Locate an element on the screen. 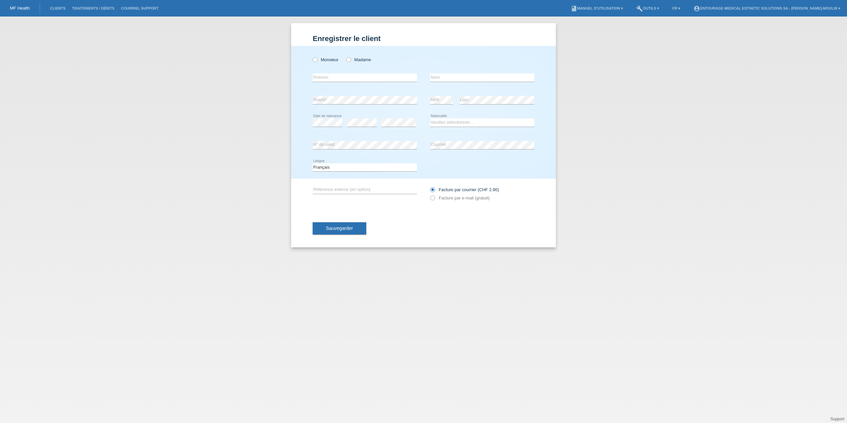 Image resolution: width=847 pixels, height=423 pixels. label: Madame is located at coordinates (358, 60).